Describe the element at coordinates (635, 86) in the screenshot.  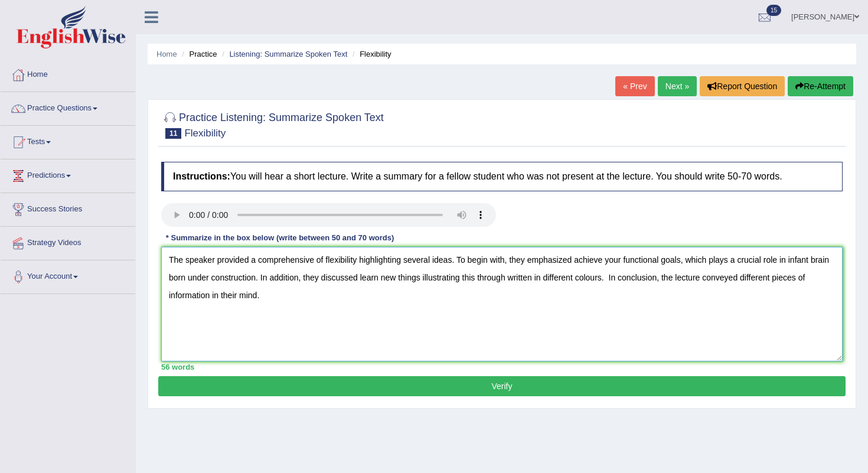
I see `a: « Prev` at that location.